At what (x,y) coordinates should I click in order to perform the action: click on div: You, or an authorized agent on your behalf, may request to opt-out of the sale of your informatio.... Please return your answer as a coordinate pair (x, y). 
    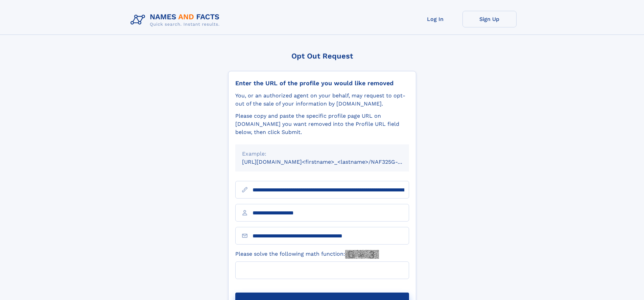
    Looking at the image, I should click on (322, 100).